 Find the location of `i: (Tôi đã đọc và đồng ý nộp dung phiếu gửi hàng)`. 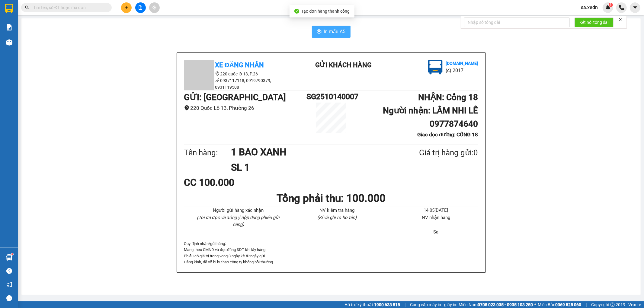

i: (Tôi đã đọc và đồng ý nộp dung phiếu gửi hàng) is located at coordinates (238, 221).